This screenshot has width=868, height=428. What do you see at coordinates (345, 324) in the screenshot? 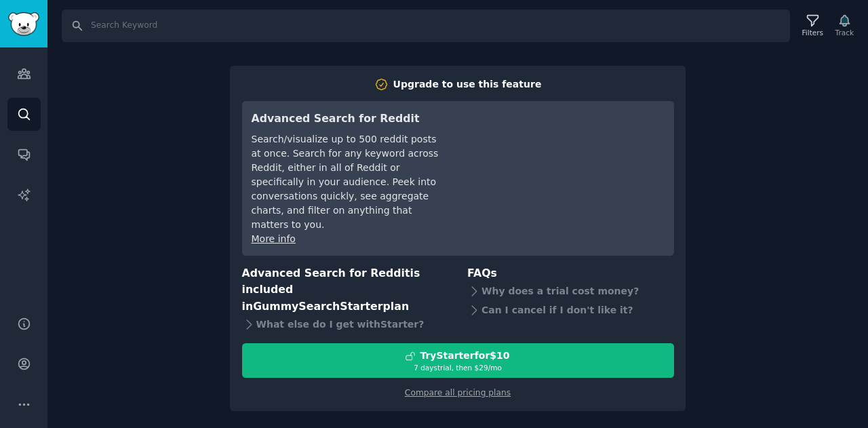
I see `div: What else do I get with Starter ?` at bounding box center [345, 324].